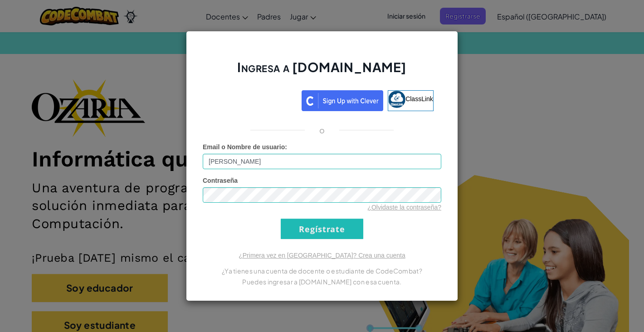 The image size is (644, 332). What do you see at coordinates (419, 99) in the screenshot?
I see `span: ClassLink` at bounding box center [419, 99].